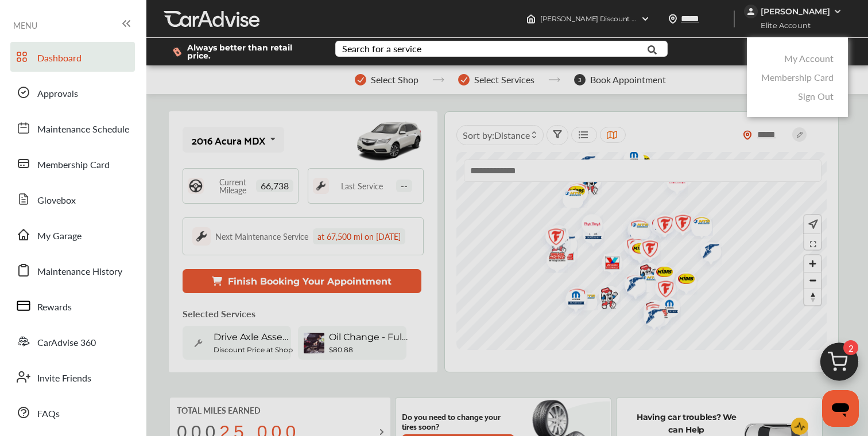 This screenshot has width=868, height=436. I want to click on span: My Garage, so click(59, 236).